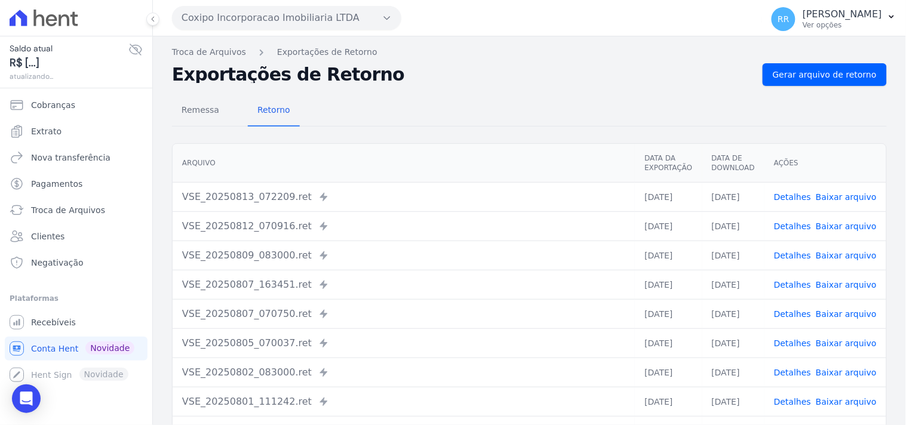 The image size is (906, 425). What do you see at coordinates (69, 48) in the screenshot?
I see `span: Saldo atual` at bounding box center [69, 48].